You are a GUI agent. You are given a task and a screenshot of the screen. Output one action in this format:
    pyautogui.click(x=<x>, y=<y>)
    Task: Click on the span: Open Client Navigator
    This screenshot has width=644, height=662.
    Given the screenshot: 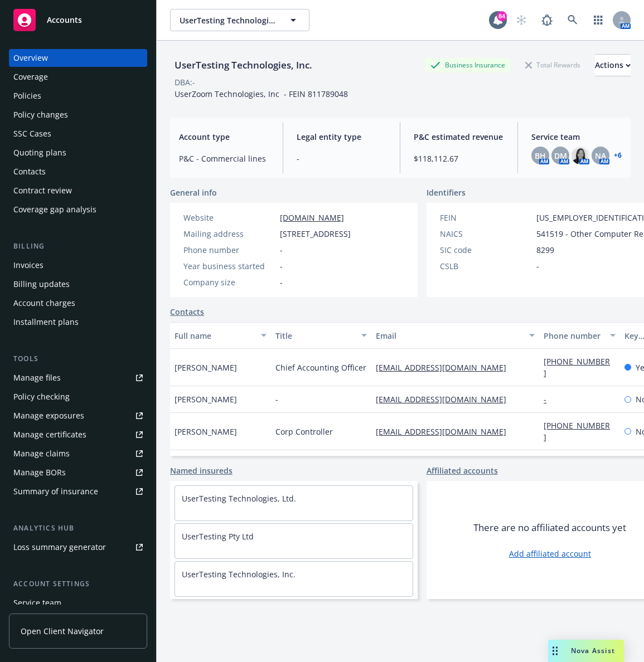 What is the action you would take?
    pyautogui.click(x=62, y=631)
    